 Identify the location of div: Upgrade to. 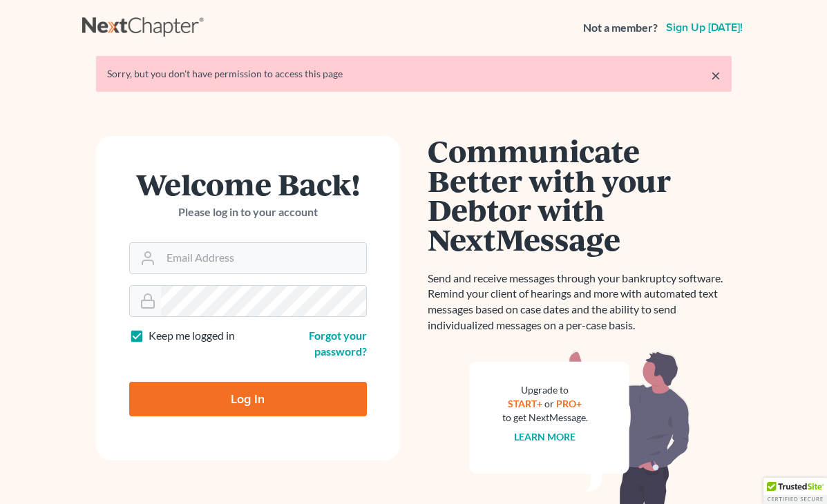
(545, 390).